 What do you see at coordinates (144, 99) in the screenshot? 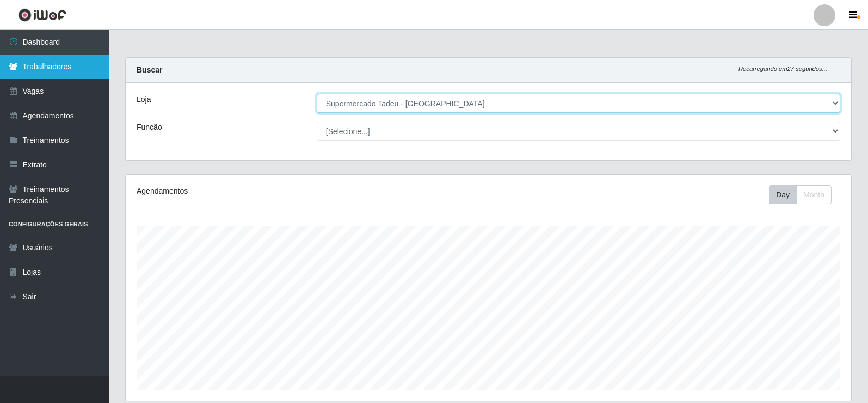
I see `label: Loja` at bounding box center [144, 99].